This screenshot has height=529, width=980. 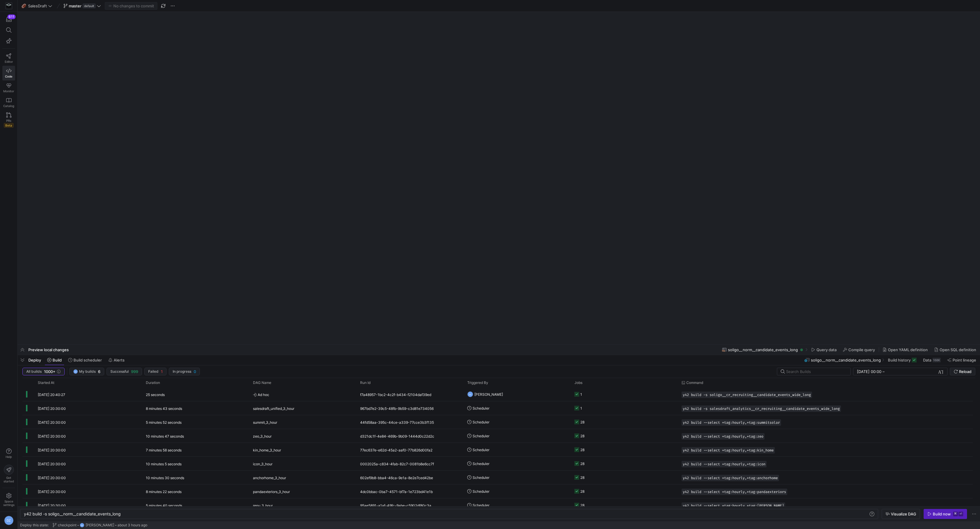 I want to click on div: 1, so click(x=581, y=408).